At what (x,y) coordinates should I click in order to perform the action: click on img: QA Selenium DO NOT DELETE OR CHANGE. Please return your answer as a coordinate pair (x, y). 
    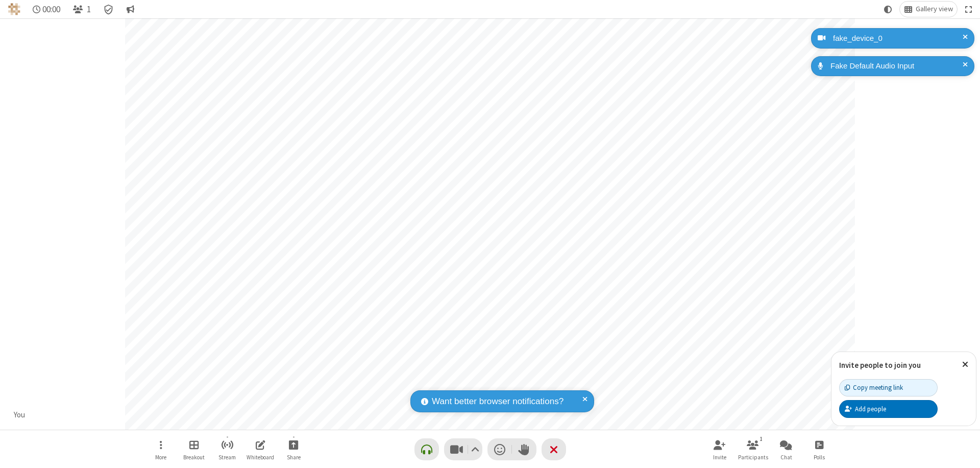
    Looking at the image, I should click on (15, 9).